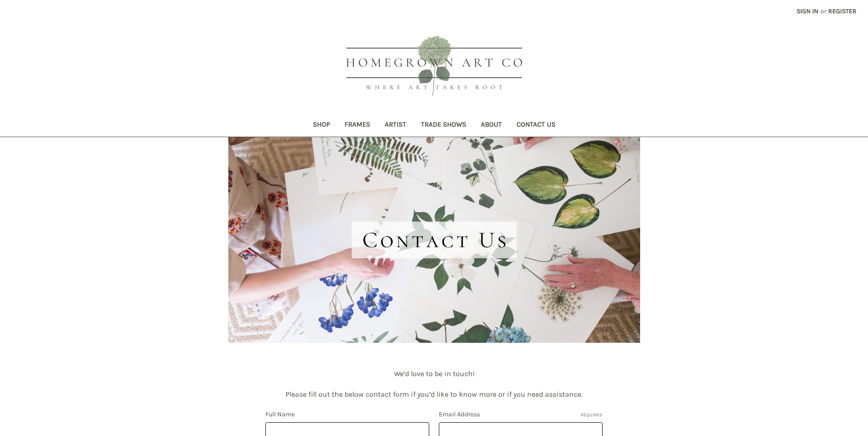 This screenshot has height=436, width=868. What do you see at coordinates (395, 125) in the screenshot?
I see `a: Artist` at bounding box center [395, 125].